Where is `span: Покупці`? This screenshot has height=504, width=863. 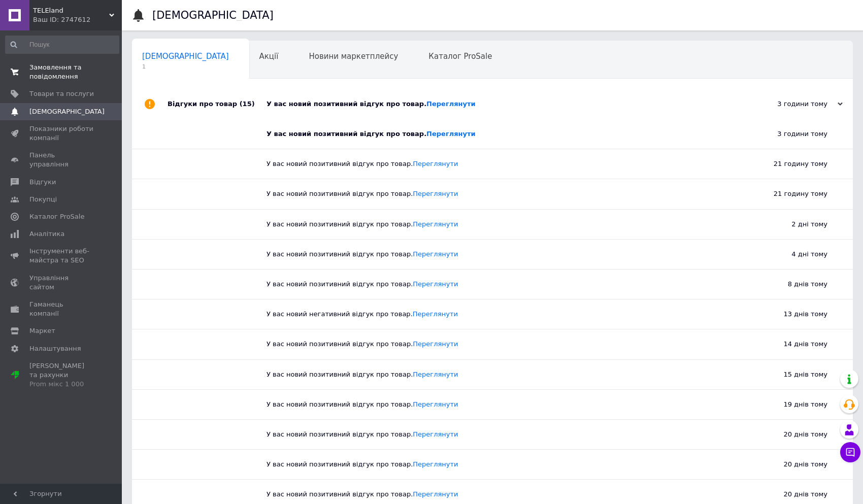
span: Покупці is located at coordinates (43, 200).